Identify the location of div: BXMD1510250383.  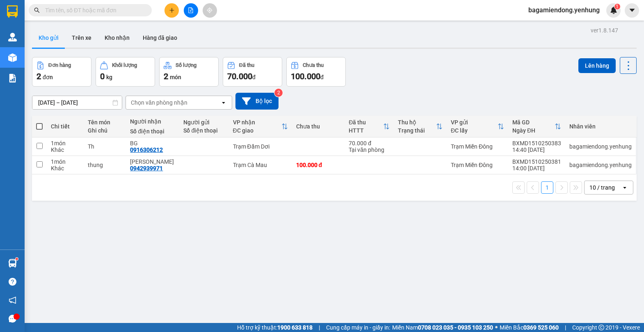
(536, 144).